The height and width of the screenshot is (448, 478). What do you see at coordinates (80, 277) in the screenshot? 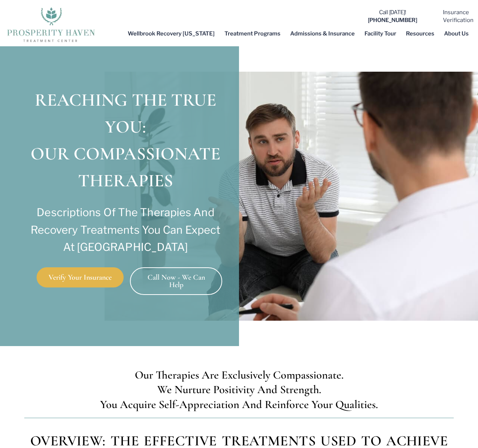
I see `span: Verify Your Insurance` at bounding box center [80, 277].